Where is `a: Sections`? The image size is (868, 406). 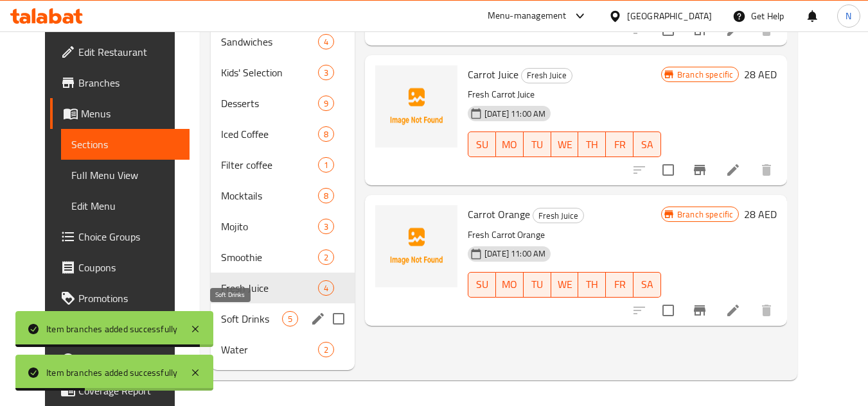 a: Sections is located at coordinates (125, 144).